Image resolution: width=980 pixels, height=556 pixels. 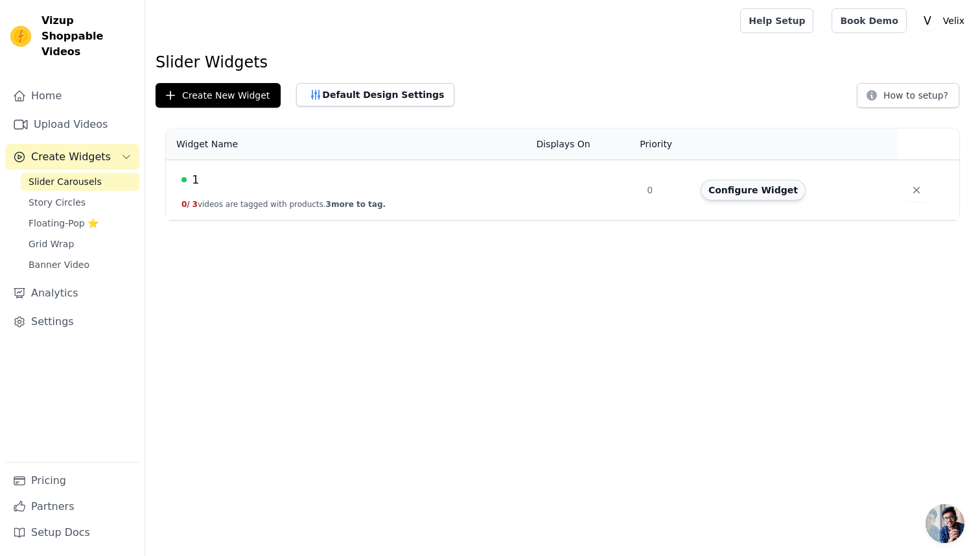 What do you see at coordinates (72, 532) in the screenshot?
I see `a: Setup Docs` at bounding box center [72, 532].